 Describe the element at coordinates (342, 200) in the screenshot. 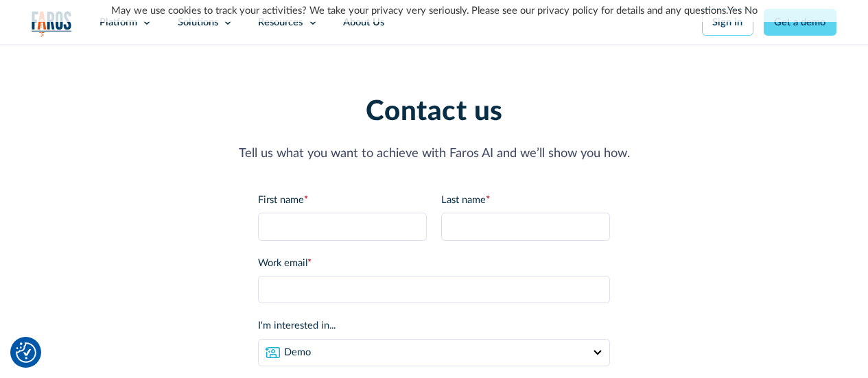

I see `label: First name` at that location.